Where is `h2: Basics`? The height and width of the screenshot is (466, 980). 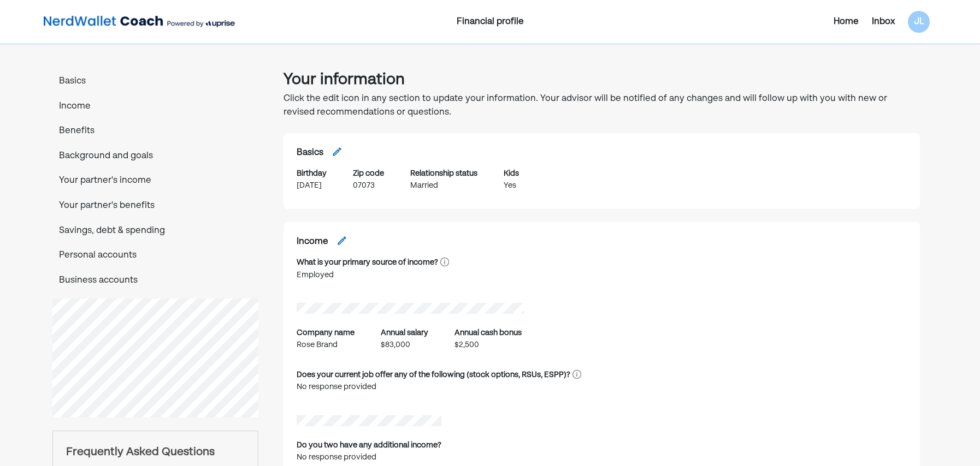 h2: Basics is located at coordinates (310, 153).